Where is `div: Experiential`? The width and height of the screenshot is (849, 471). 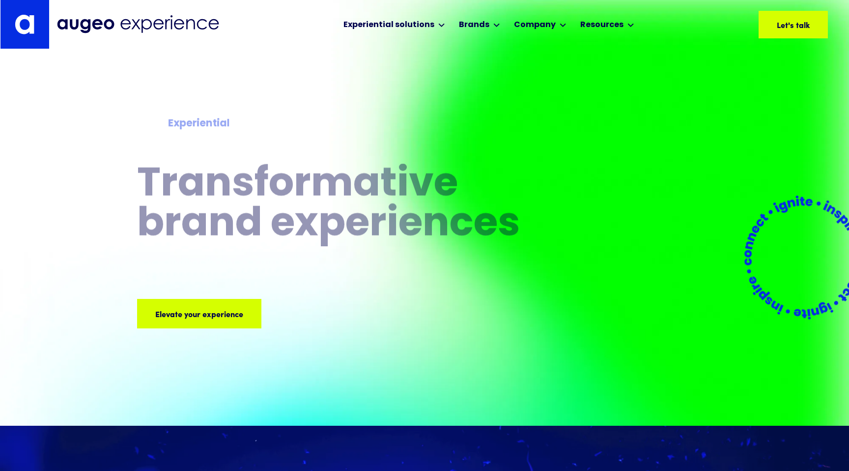
div: Experiential is located at coordinates (349, 124).